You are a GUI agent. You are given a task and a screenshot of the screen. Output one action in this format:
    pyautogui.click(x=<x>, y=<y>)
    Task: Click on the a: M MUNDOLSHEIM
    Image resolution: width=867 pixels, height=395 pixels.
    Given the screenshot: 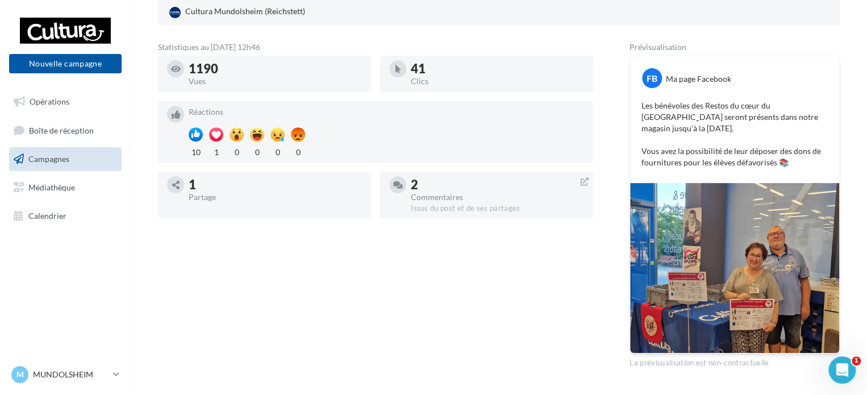 What is the action you would take?
    pyautogui.click(x=65, y=374)
    